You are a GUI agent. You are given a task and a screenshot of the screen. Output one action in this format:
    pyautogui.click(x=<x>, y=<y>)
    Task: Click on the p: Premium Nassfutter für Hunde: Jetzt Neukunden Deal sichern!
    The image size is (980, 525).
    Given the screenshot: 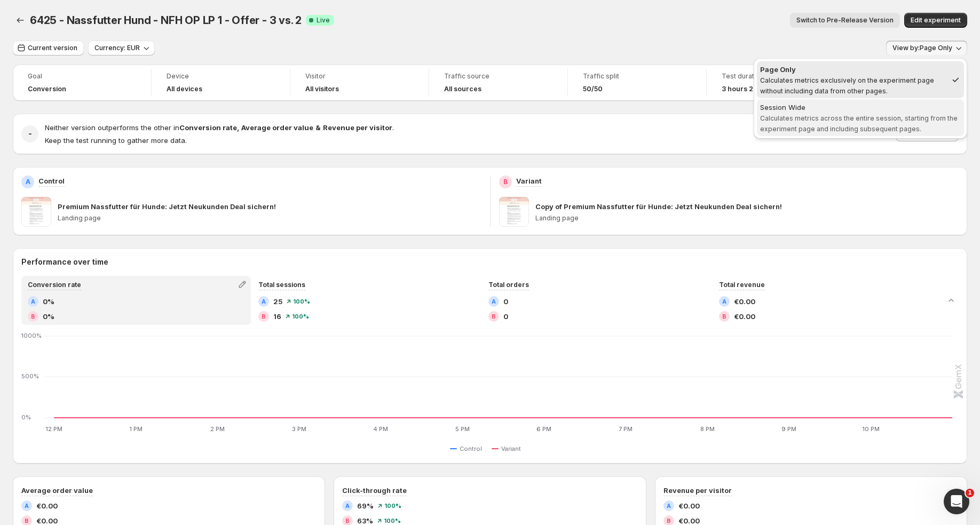 What is the action you would take?
    pyautogui.click(x=166, y=207)
    